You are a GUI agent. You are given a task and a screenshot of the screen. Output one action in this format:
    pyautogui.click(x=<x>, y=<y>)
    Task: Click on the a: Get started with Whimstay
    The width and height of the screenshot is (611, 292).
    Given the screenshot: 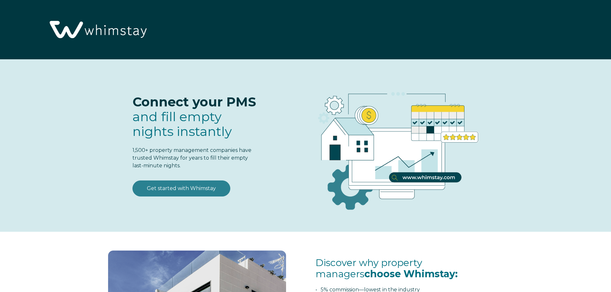 What is the action you would take?
    pyautogui.click(x=181, y=189)
    